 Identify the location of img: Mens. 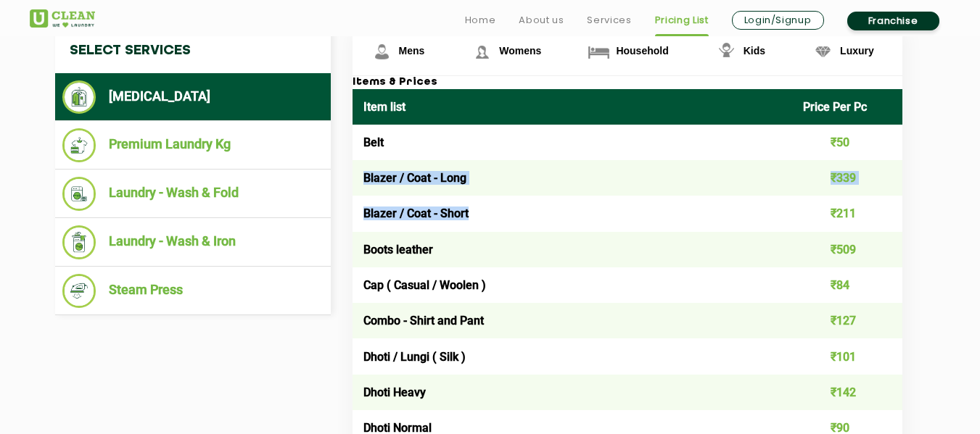
(382, 52).